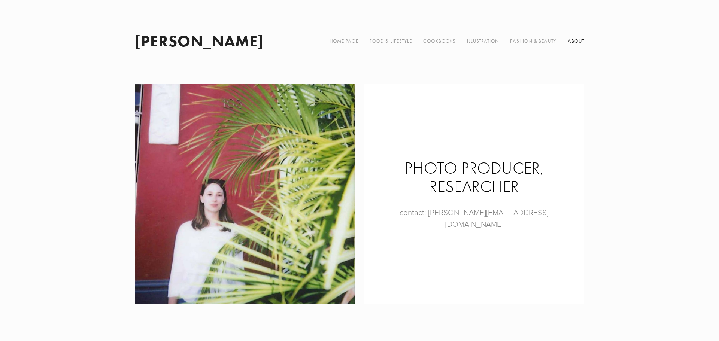 The image size is (719, 341). What do you see at coordinates (576, 41) in the screenshot?
I see `a: About` at bounding box center [576, 41].